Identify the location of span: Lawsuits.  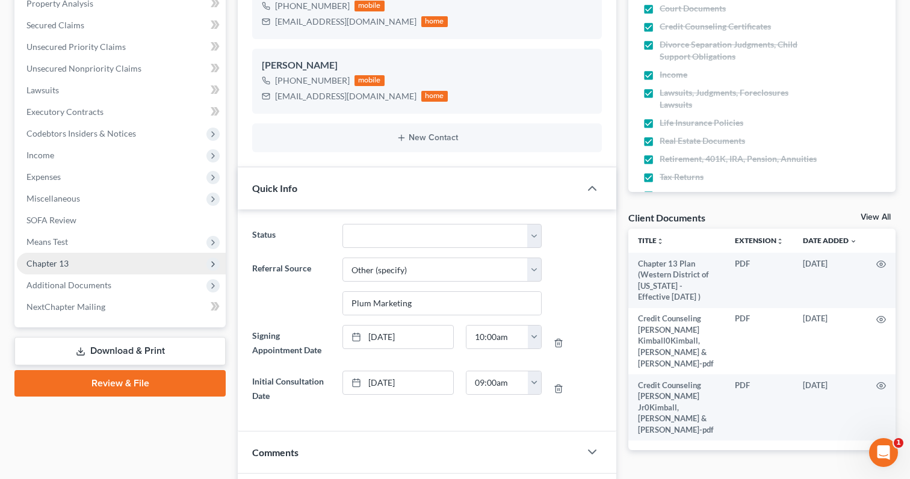
(43, 90).